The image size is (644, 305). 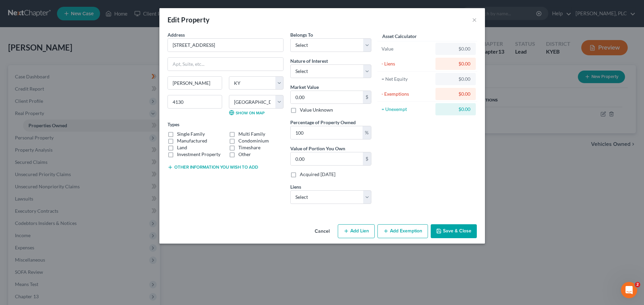 What do you see at coordinates (399, 36) in the screenshot?
I see `label: Asset Calculator` at bounding box center [399, 36].